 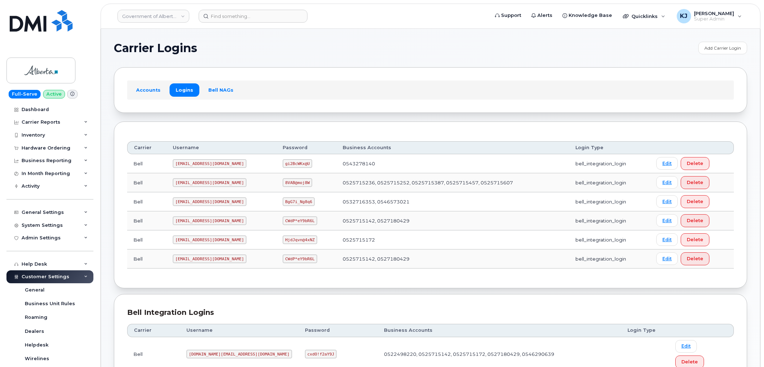 What do you see at coordinates (452, 163) in the screenshot?
I see `td: 0543278140` at bounding box center [452, 163].